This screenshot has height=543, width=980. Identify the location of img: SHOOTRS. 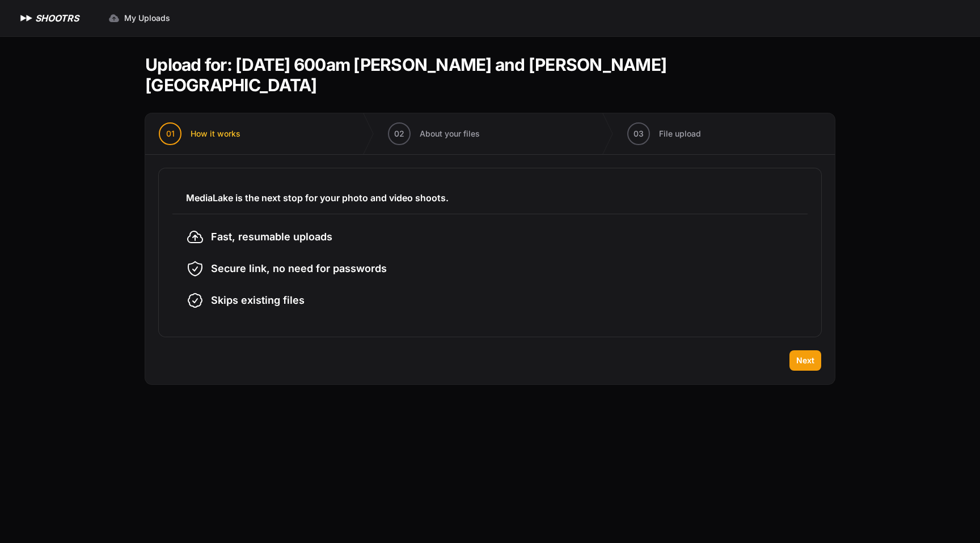
(27, 18).